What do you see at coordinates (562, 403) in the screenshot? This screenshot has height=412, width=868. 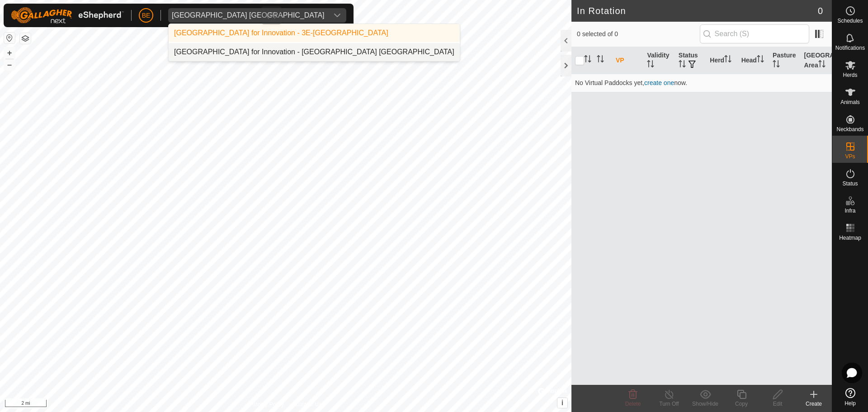 I see `button: i` at bounding box center [562, 403].